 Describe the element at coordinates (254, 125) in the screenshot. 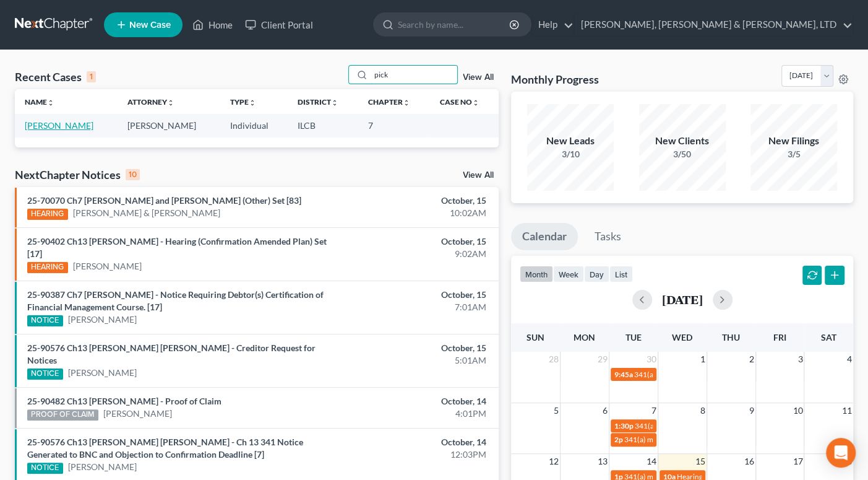

I see `td: Individual` at that location.